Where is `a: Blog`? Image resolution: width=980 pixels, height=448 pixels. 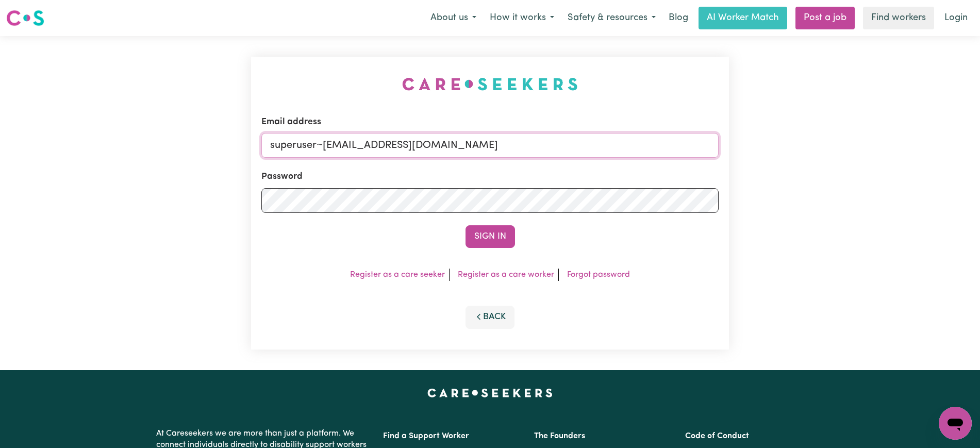 a: Blog is located at coordinates (679, 18).